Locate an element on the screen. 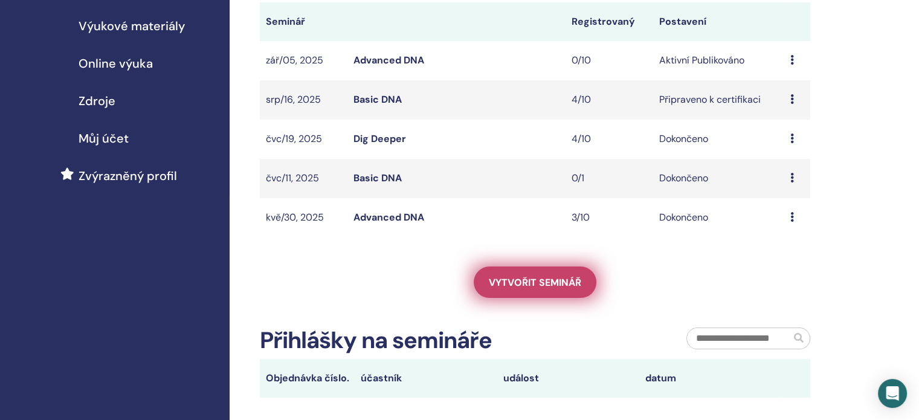  td: zář/05, 2025 is located at coordinates (303, 60).